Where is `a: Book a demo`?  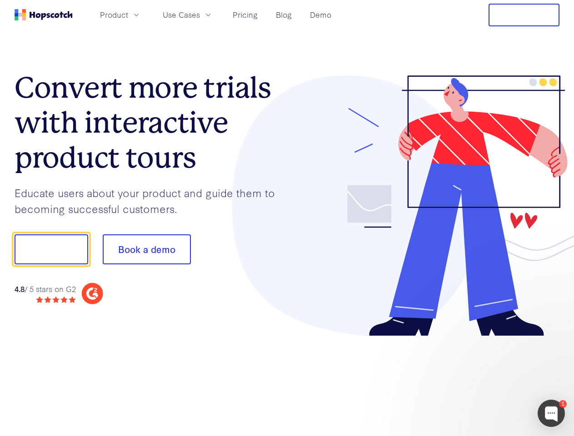
a: Book a demo is located at coordinates (147, 249).